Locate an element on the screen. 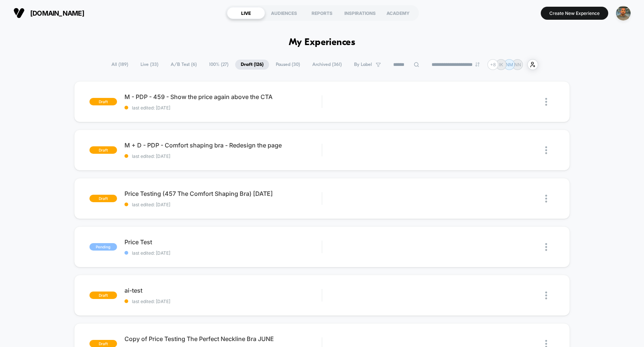 The image size is (644, 347). div: REPORTS is located at coordinates (322, 13).